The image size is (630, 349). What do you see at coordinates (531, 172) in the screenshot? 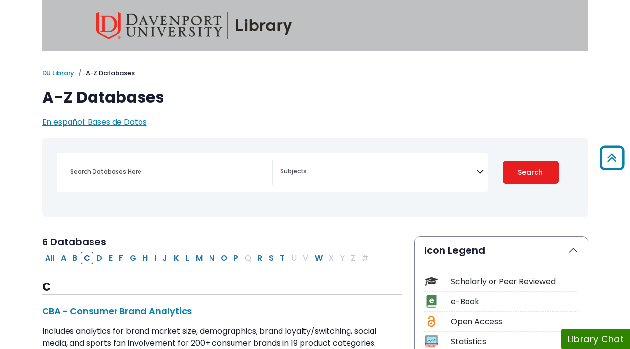
I see `button: Submit for Search Results` at bounding box center [531, 172].